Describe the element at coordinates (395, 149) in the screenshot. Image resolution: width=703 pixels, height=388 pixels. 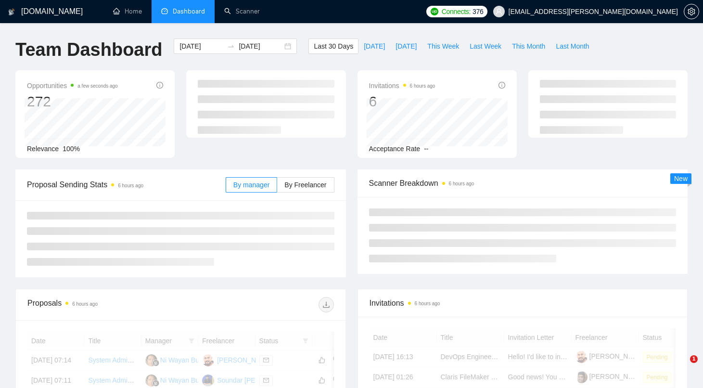
I see `span: Acceptance Rate` at that location.